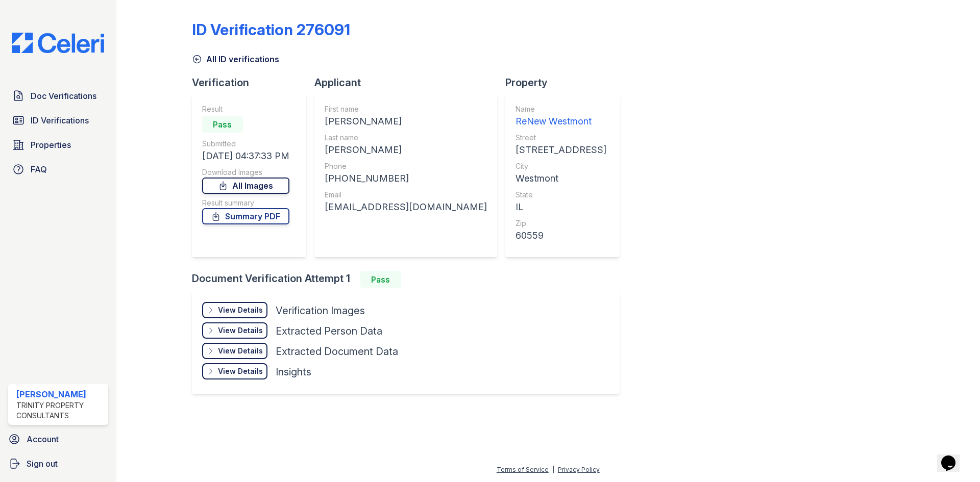 The image size is (980, 482). What do you see at coordinates (63, 96) in the screenshot?
I see `span: Doc Verifications` at bounding box center [63, 96].